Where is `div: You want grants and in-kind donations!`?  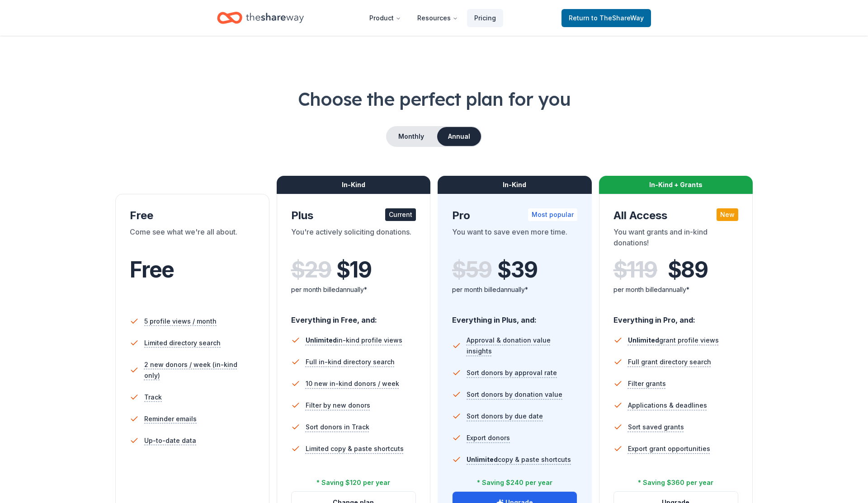 div: You want grants and in-kind donations! is located at coordinates (676, 239).